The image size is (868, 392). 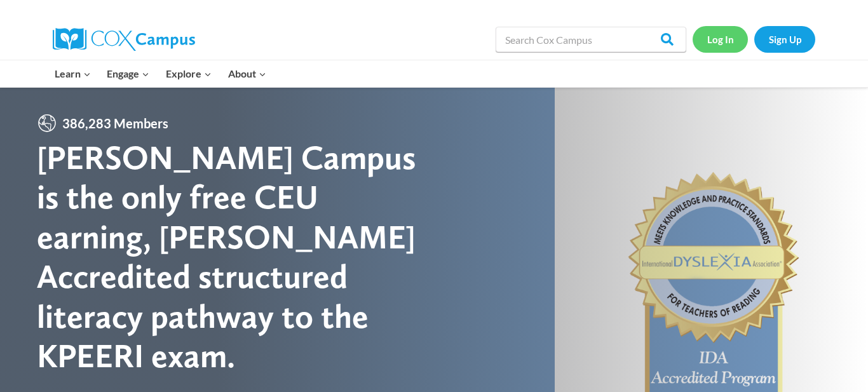 What do you see at coordinates (720, 39) in the screenshot?
I see `a: Log In` at bounding box center [720, 39].